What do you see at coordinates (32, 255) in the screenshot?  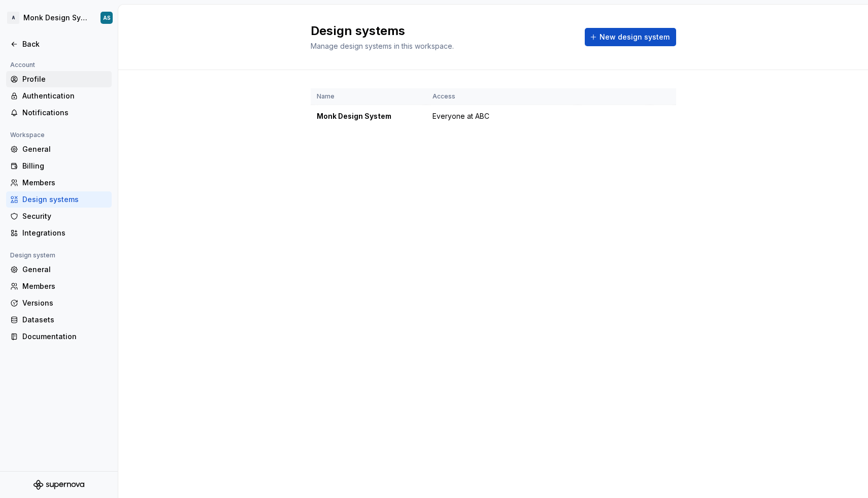 I see `div: Design system` at bounding box center [32, 255].